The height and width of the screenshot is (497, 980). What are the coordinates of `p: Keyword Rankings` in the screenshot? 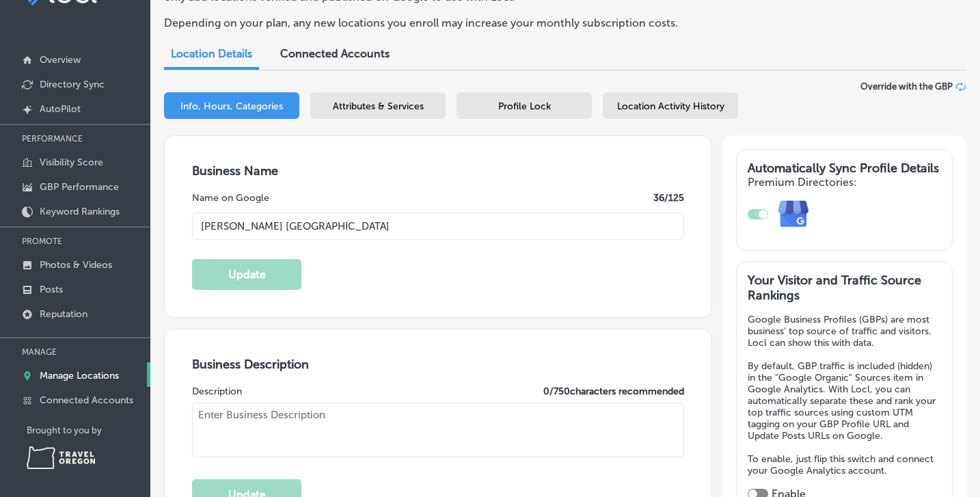 It's located at (79, 211).